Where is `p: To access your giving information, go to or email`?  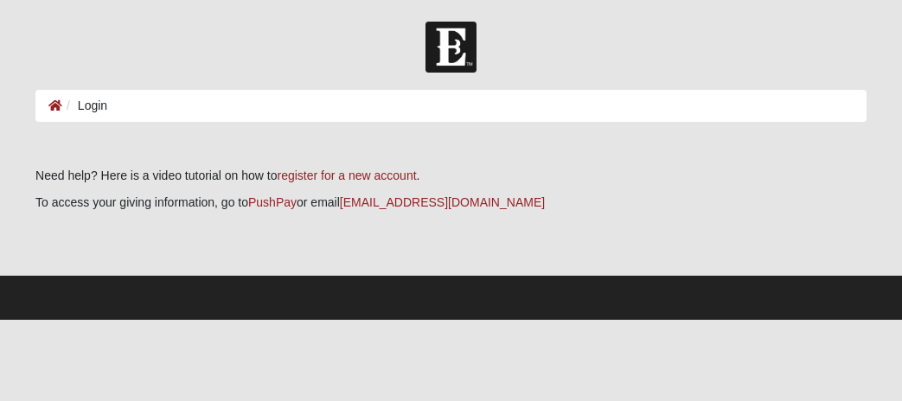 p: To access your giving information, go to or email is located at coordinates (450, 202).